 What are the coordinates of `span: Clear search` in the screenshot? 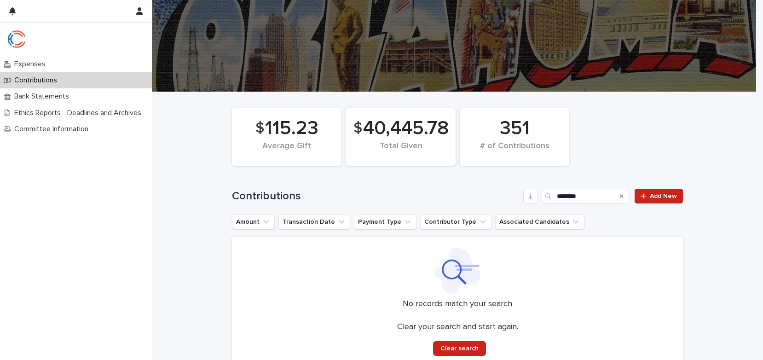 It's located at (459, 348).